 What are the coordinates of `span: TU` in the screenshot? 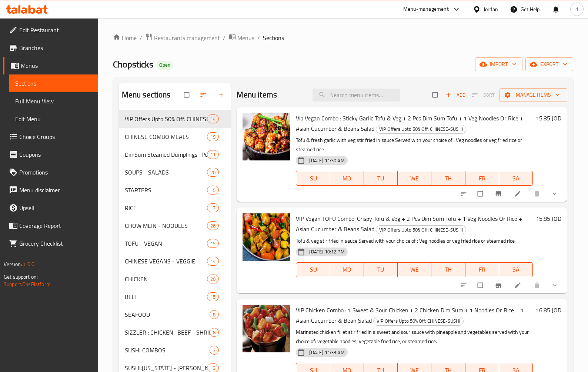 It's located at (381, 178).